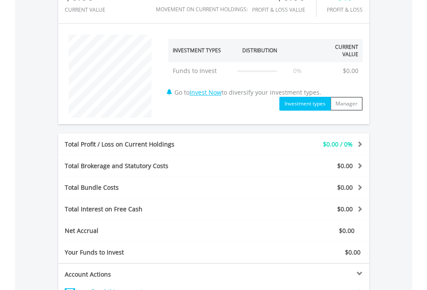 This screenshot has height=290, width=427. Describe the element at coordinates (351, 71) in the screenshot. I see `td: $0.00` at that location.